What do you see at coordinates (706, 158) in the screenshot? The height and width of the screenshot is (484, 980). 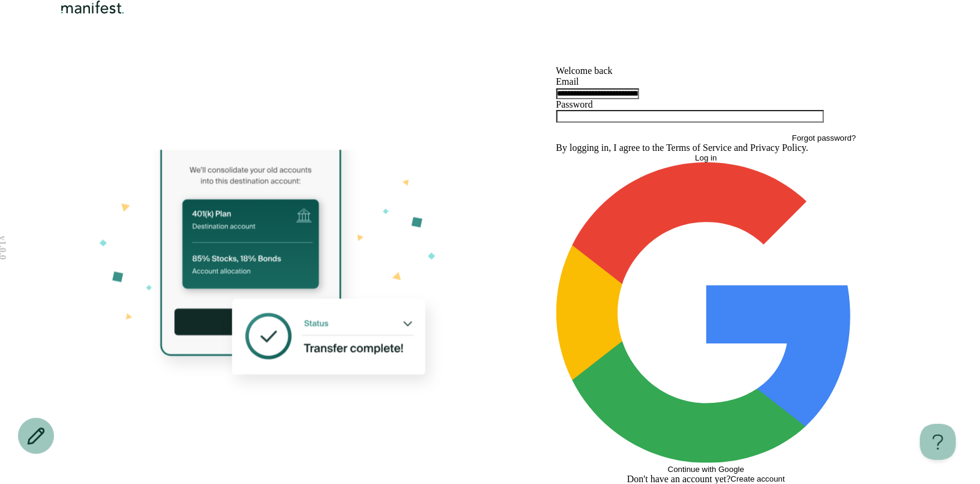 I see `span: Log in` at bounding box center [706, 158].